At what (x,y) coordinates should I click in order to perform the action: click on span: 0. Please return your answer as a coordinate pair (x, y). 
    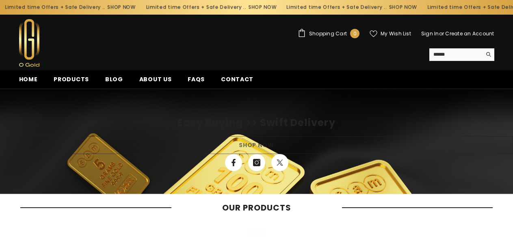
    Looking at the image, I should click on (355, 34).